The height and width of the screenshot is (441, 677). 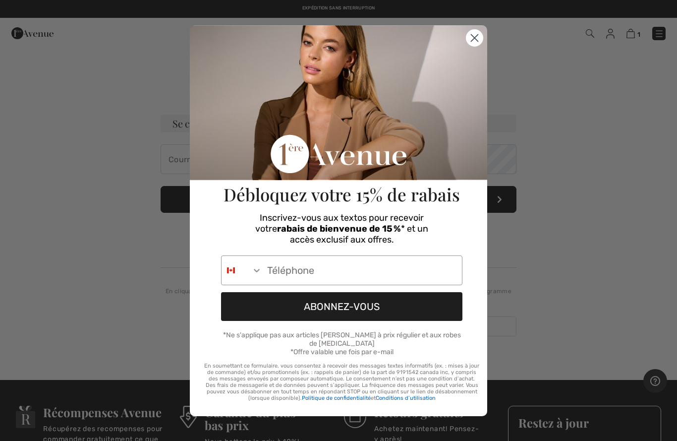 What do you see at coordinates (474, 38) in the screenshot?
I see `button: Close dialog` at bounding box center [474, 38].